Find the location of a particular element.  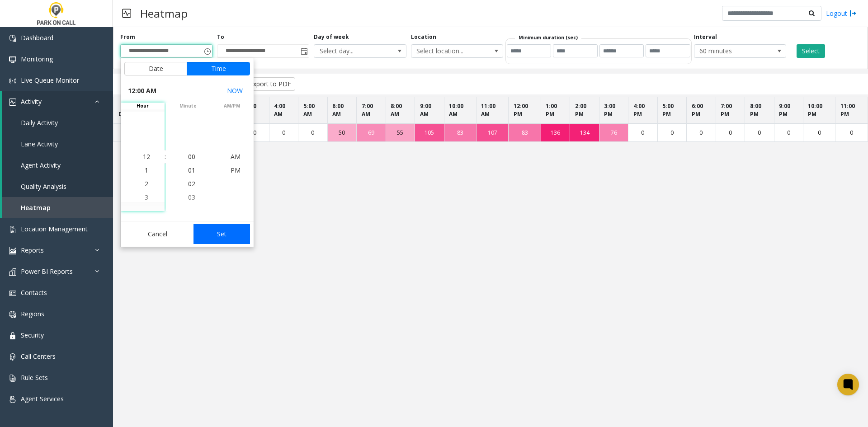

th: 11:00 PM is located at coordinates (852, 110).